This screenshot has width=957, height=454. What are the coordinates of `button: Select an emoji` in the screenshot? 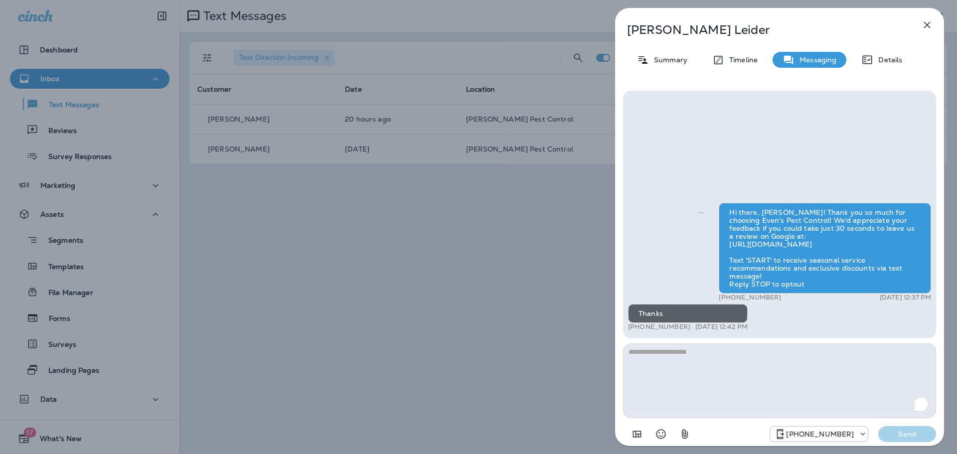 It's located at (661, 434).